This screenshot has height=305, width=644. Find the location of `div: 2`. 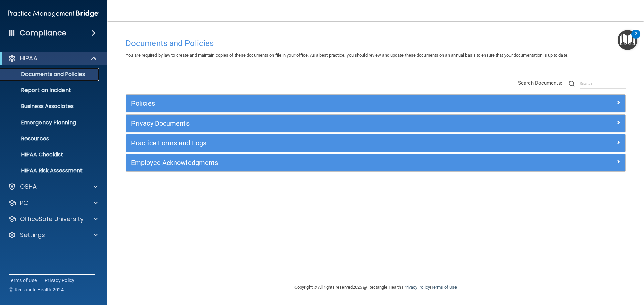

div: 2 is located at coordinates (636, 38).